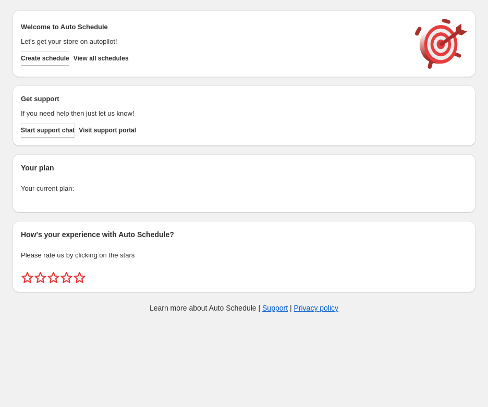 Image resolution: width=488 pixels, height=407 pixels. I want to click on span: Start support chat, so click(47, 130).